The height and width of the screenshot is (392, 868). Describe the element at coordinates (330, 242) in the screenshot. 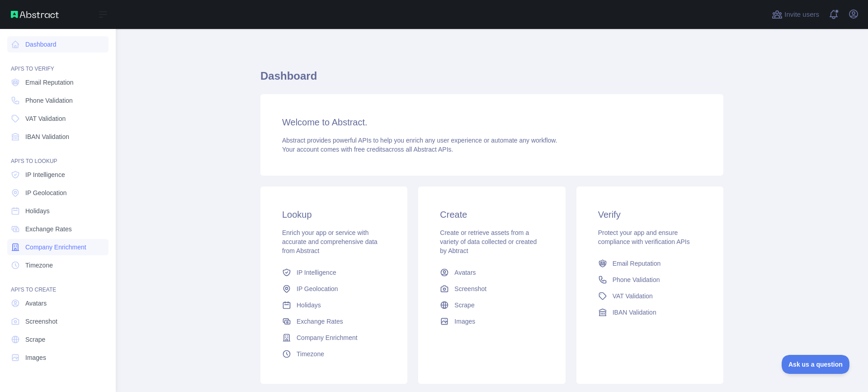

I see `span: Enrich your app or service with accurate and comprehensive data from Abstract` at that location.